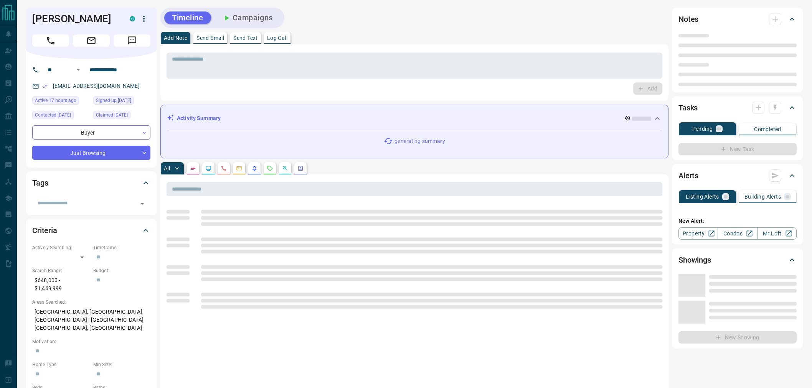 The height and width of the screenshot is (388, 812). Describe the element at coordinates (301, 168) in the screenshot. I see `svg: Agent Actions` at that location.